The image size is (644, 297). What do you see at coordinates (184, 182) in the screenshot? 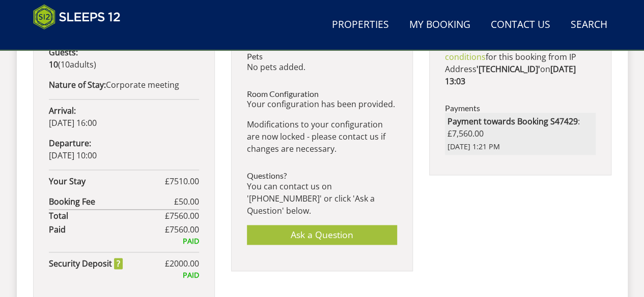
I see `span: 7510.00` at bounding box center [184, 182].